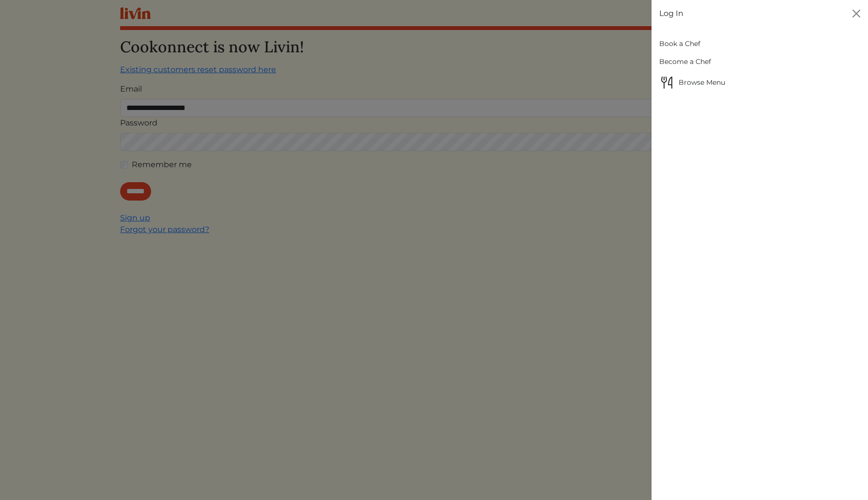  Describe the element at coordinates (857, 14) in the screenshot. I see `button: Close` at that location.